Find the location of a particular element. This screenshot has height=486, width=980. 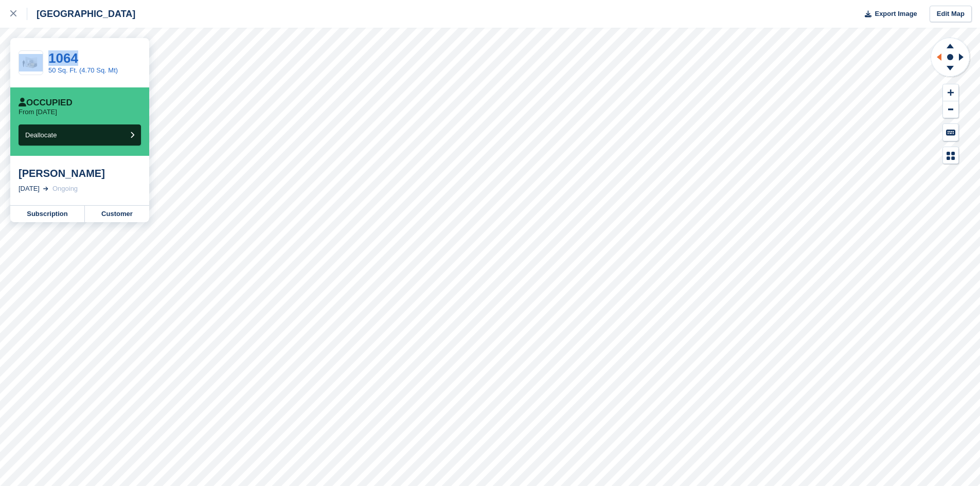

div: Occupied is located at coordinates (46, 103).